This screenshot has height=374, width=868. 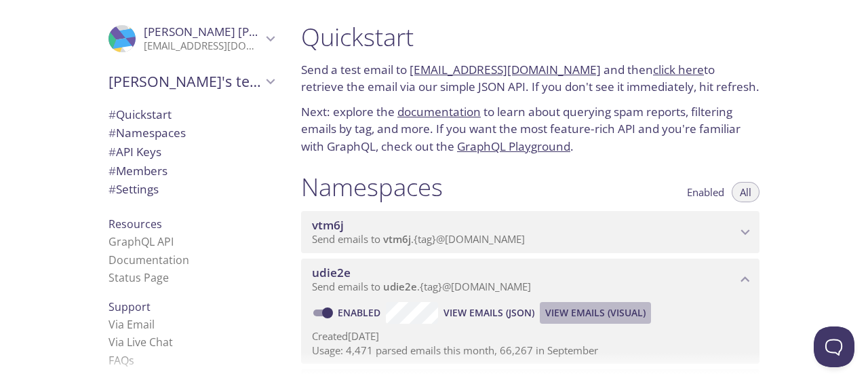 What do you see at coordinates (134, 188) in the screenshot?
I see `span: Settings` at bounding box center [134, 188].